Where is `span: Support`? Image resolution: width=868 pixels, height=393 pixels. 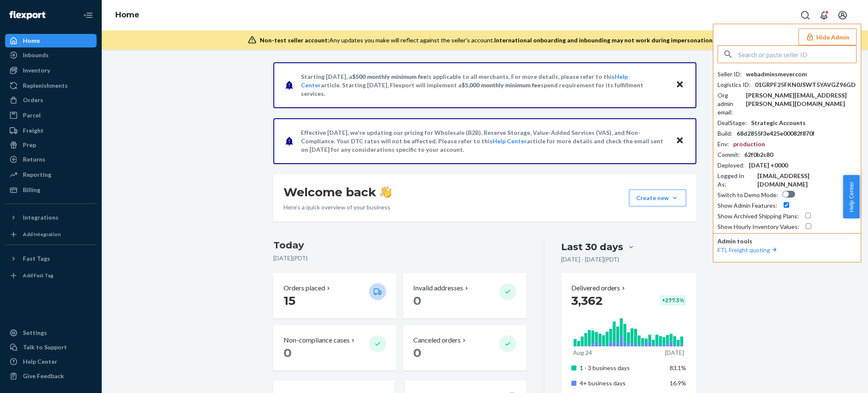 span: Support is located at coordinates (32, 10).